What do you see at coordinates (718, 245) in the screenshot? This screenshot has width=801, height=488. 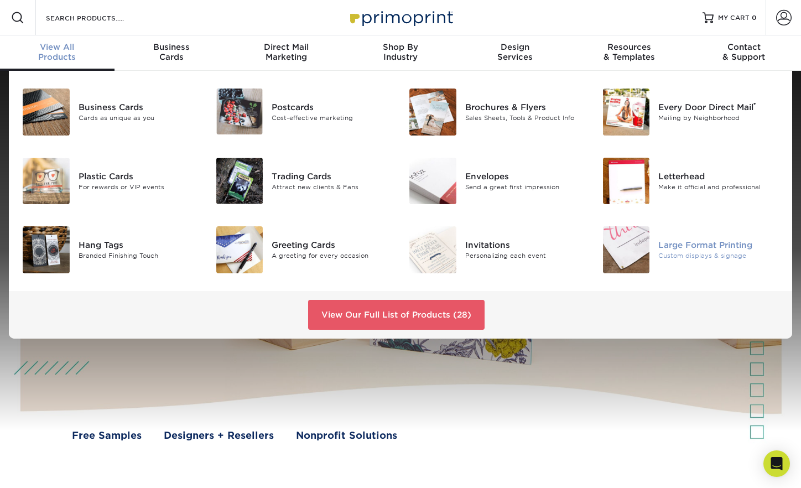 I see `div: Large Format Printing` at bounding box center [718, 245].